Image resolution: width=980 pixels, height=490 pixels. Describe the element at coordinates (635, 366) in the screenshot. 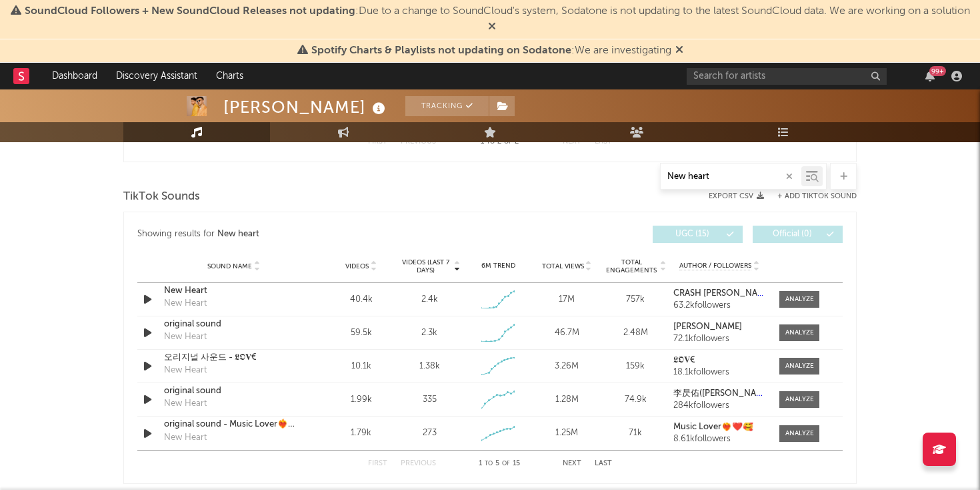

I see `div: 159k` at that location.